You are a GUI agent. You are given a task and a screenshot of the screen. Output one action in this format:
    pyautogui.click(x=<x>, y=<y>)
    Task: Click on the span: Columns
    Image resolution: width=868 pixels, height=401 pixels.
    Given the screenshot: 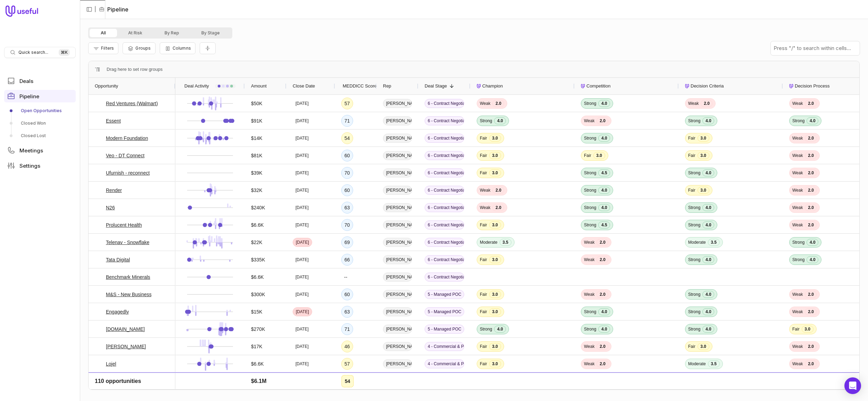 What is the action you would take?
    pyautogui.click(x=181, y=48)
    